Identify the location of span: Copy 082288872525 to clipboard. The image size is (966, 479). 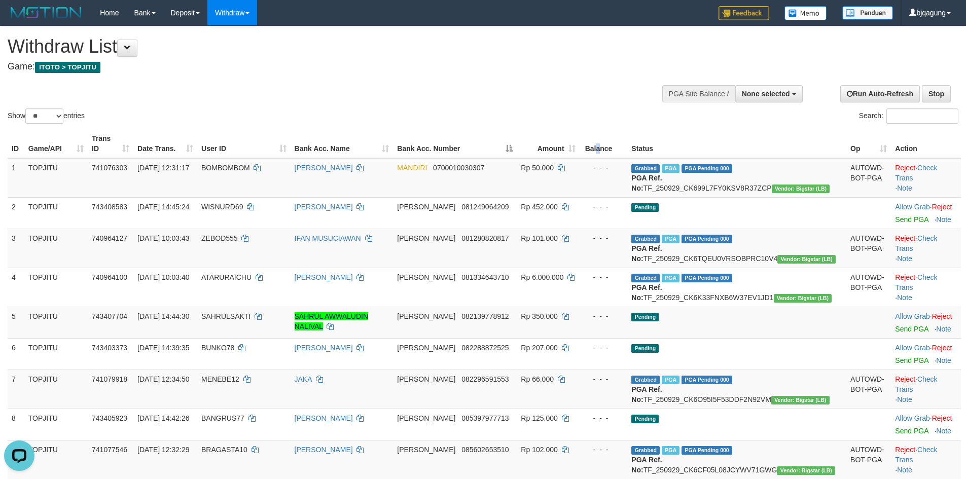
(485, 348).